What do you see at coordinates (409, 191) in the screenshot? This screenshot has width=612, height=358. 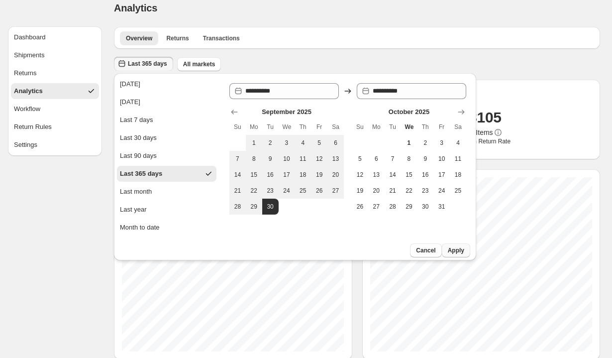 I see `span: 22` at bounding box center [409, 191].